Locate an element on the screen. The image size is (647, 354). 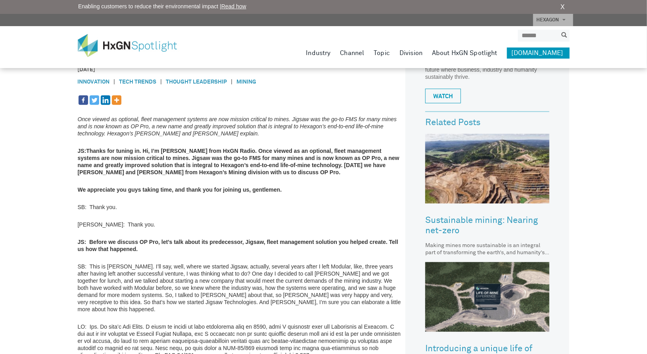
strong: JS: is located at coordinates (82, 151).